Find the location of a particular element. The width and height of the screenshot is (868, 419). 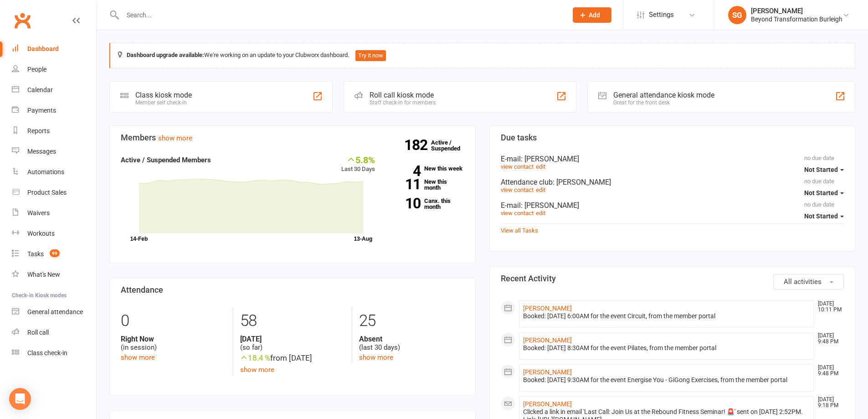

a: General attendance kiosk mode is located at coordinates (53, 312).